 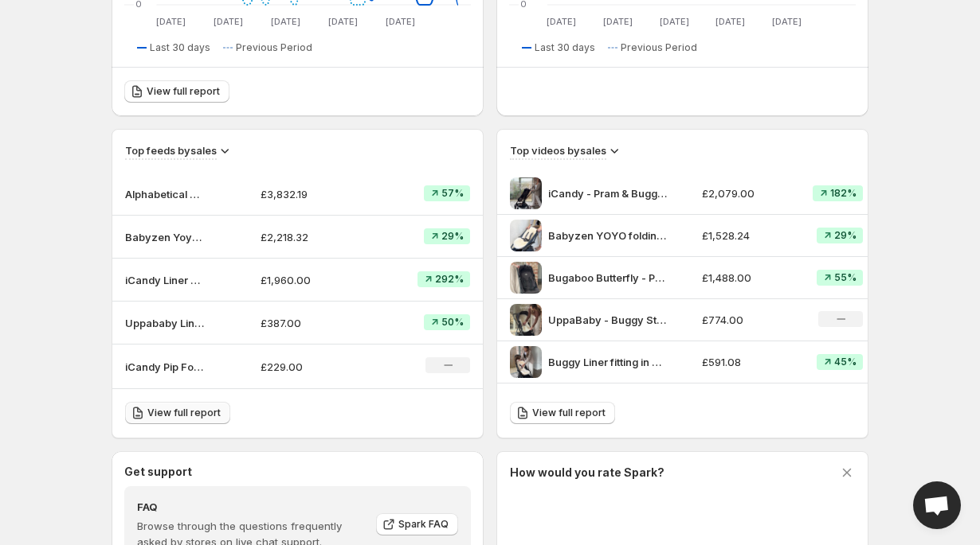 What do you see at coordinates (315, 237) in the screenshot?
I see `p: £2,218.32` at bounding box center [315, 237].